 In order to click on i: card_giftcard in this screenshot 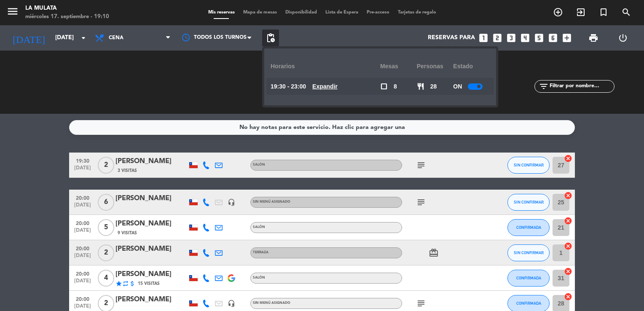, I will do `click(434, 253)`.